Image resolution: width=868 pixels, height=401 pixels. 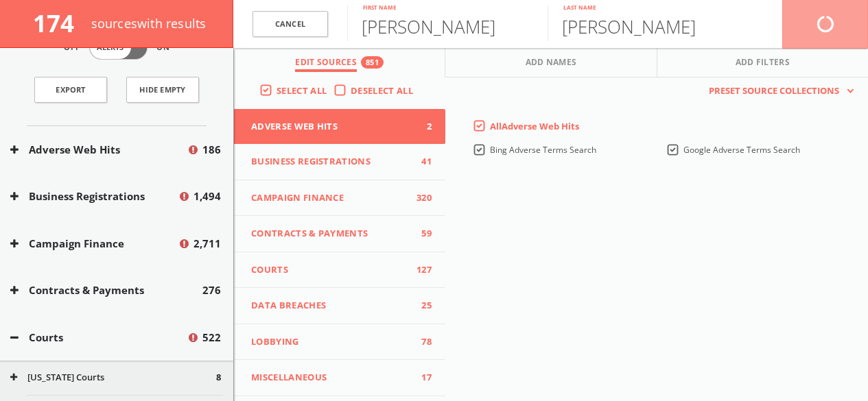 What do you see at coordinates (331, 234) in the screenshot?
I see `span: Contracts & Payments` at bounding box center [331, 234].